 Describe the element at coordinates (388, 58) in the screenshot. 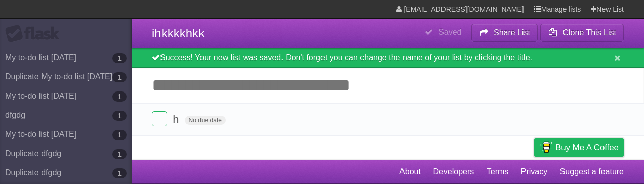

I see `div: Success! Your new list was saved. Don't forget you can change the name of your list by clicking t...` at that location.